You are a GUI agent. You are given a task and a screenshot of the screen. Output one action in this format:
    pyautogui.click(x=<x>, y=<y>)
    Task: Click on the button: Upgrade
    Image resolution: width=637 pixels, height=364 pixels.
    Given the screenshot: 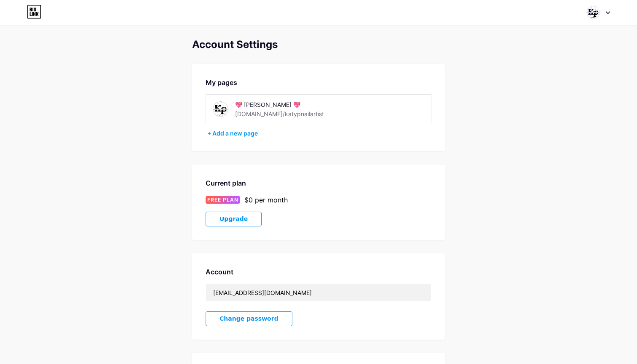 What is the action you would take?
    pyautogui.click(x=233, y=219)
    